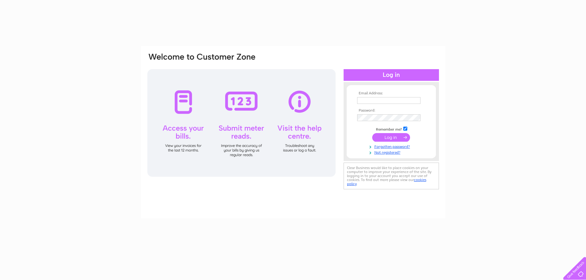  Describe the element at coordinates (392, 94) in the screenshot. I see `th: Email Address:` at that location.